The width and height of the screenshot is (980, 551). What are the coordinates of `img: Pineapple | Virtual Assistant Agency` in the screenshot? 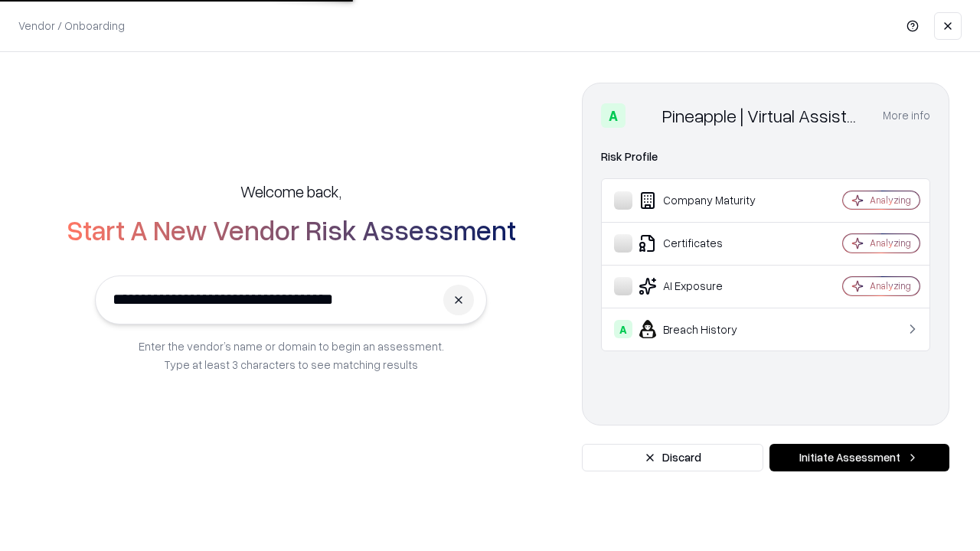 It's located at (644, 116).